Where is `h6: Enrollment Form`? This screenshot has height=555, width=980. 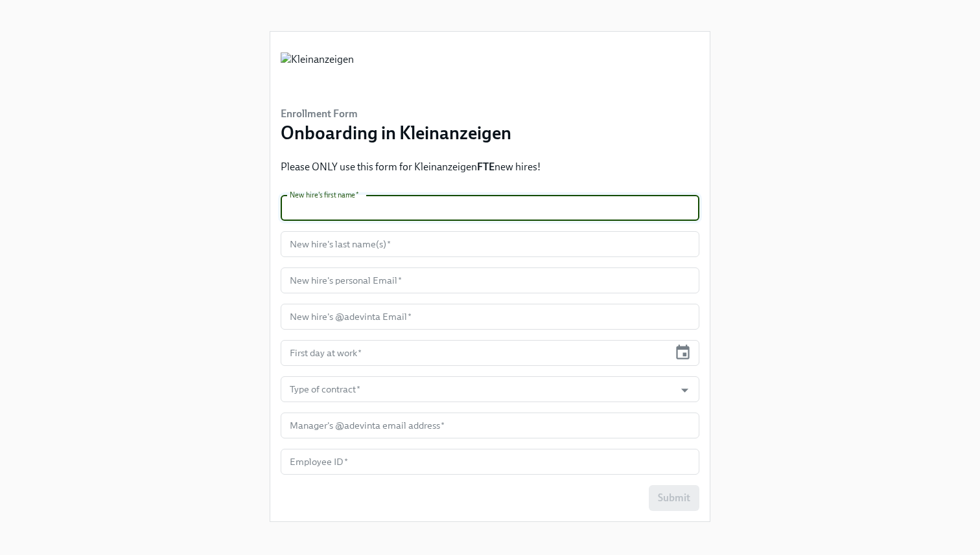
h6: Enrollment Form is located at coordinates (396, 114).